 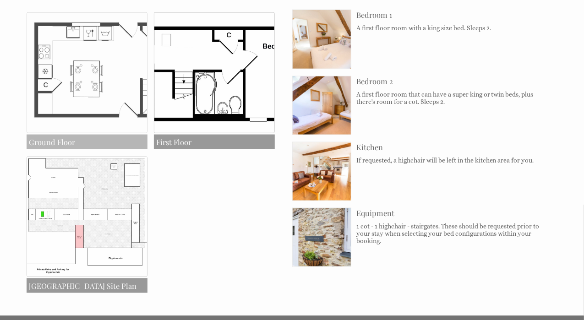 What do you see at coordinates (322, 237) in the screenshot?
I see `img: Equipment` at bounding box center [322, 237].